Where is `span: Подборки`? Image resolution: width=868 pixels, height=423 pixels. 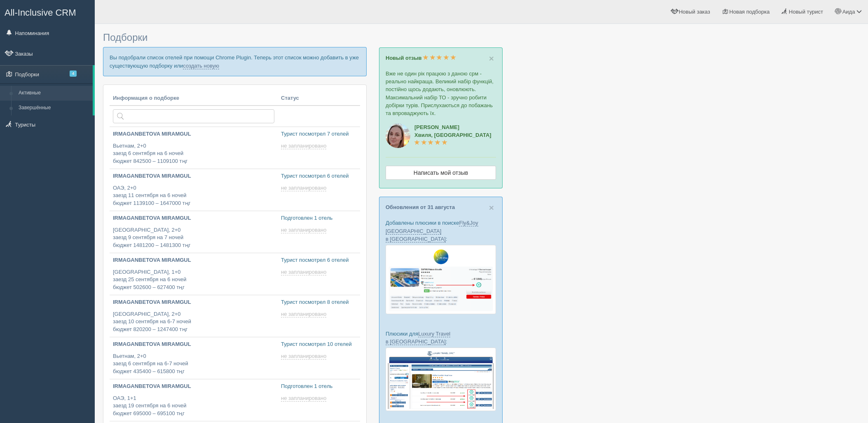
span: Подборки is located at coordinates (125, 37).